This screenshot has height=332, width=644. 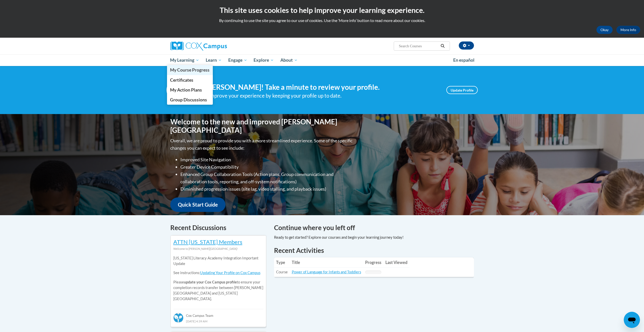 I want to click on span: My Action Plans, so click(x=186, y=90).